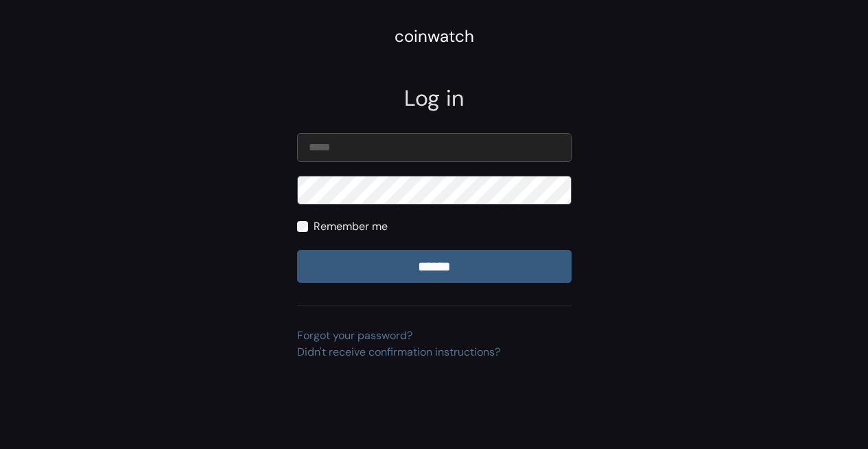 This screenshot has height=449, width=868. What do you see at coordinates (434, 98) in the screenshot?
I see `h2: Log in` at bounding box center [434, 98].